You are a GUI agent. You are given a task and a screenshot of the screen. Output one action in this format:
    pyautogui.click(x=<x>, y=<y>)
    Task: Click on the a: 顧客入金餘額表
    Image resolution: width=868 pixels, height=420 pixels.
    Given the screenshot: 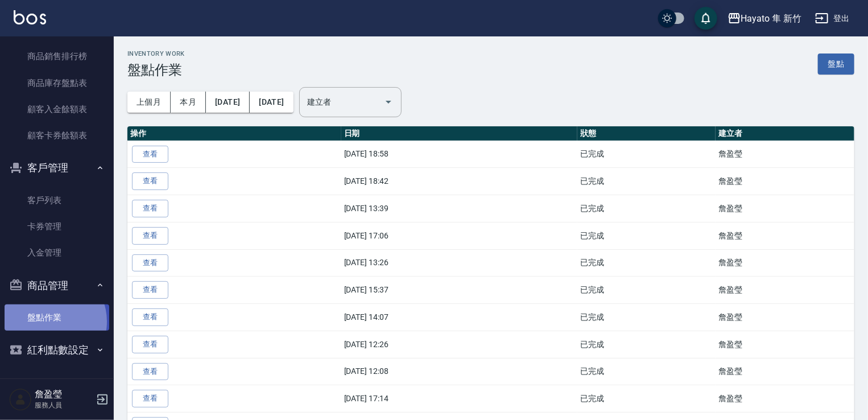 What is the action you would take?
    pyautogui.click(x=57, y=109)
    